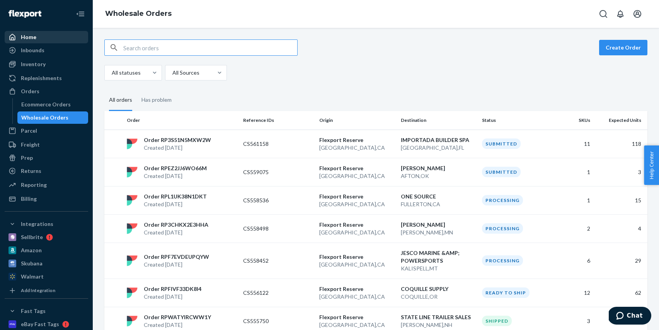 This screenshot has height=330, width=659. I want to click on div: Replenishments, so click(41, 78).